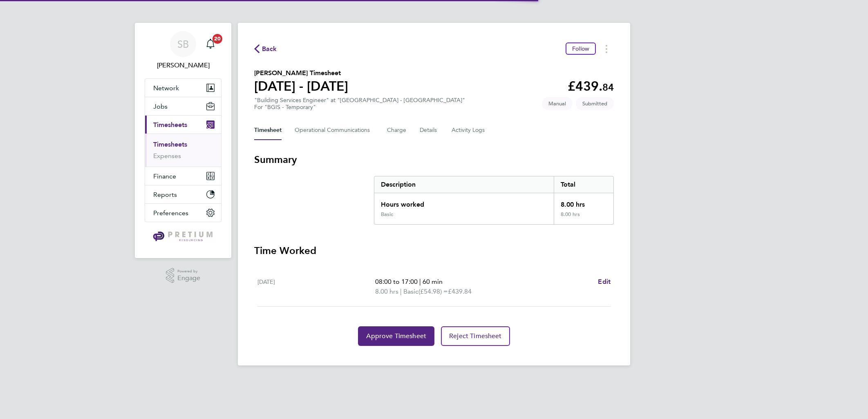 This screenshot has width=868, height=419. Describe the element at coordinates (217, 39) in the screenshot. I see `span: 20` at that location.